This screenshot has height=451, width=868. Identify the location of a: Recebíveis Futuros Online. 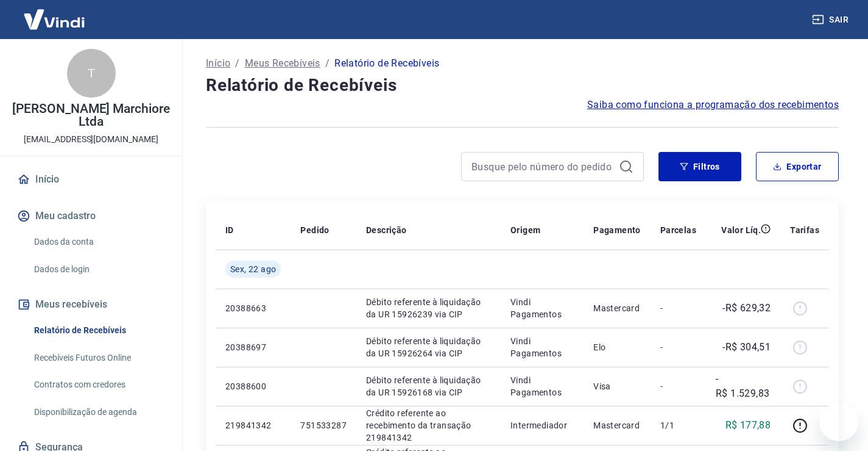
(98, 357).